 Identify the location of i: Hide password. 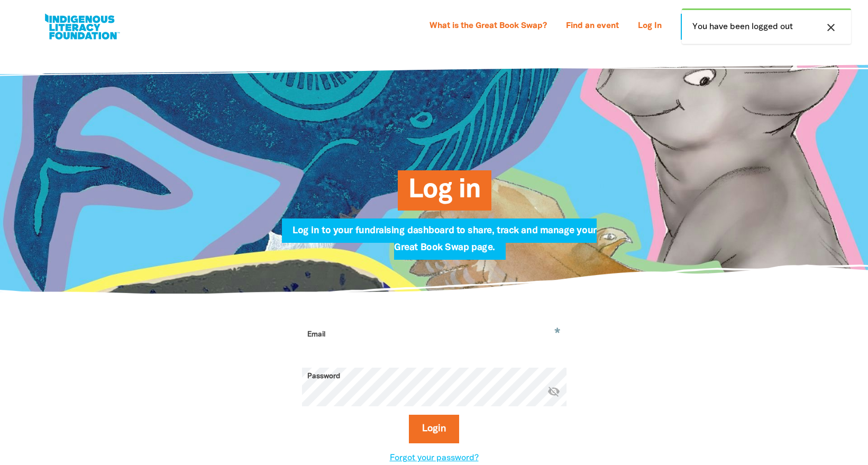
(553, 392).